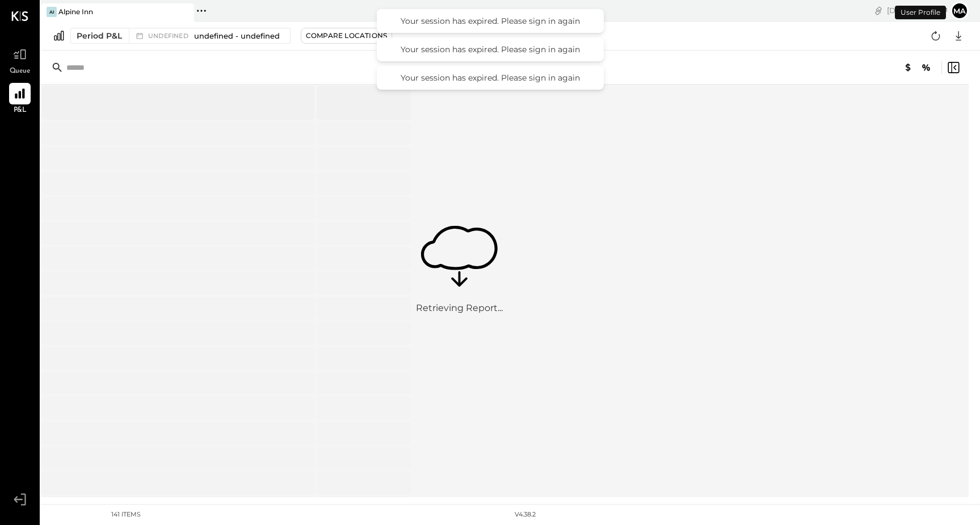 This screenshot has height=525, width=980. What do you see at coordinates (20, 60) in the screenshot?
I see `a: Queue` at bounding box center [20, 60].